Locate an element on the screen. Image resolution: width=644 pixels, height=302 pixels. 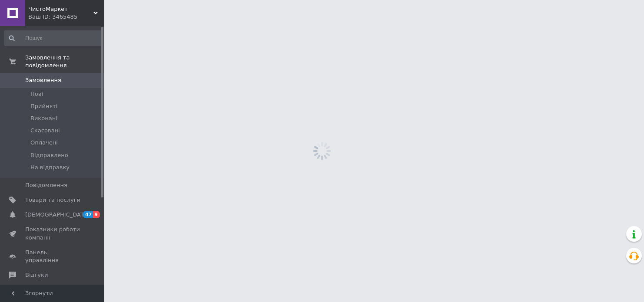
span: Відправлено is located at coordinates (49, 156).